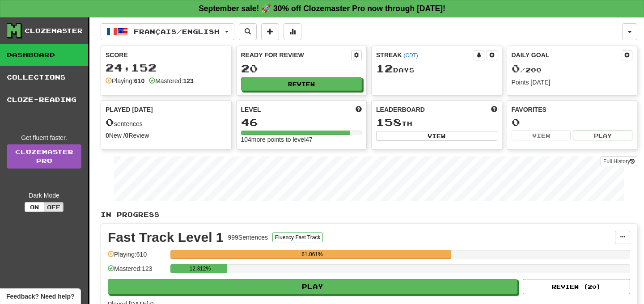  Describe the element at coordinates (297, 237) in the screenshot. I see `button: Fluency Fast Track` at that location.